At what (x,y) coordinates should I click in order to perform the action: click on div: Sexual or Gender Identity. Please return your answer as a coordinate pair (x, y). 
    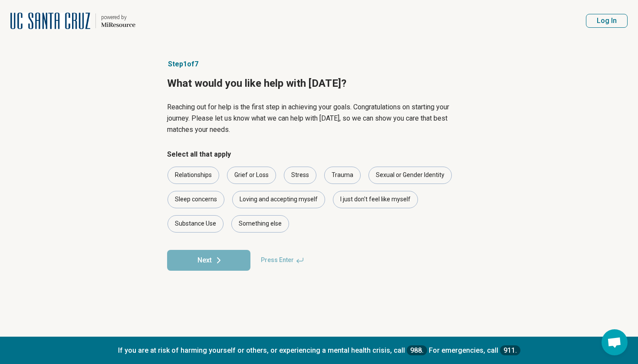
    Looking at the image, I should click on (410, 175).